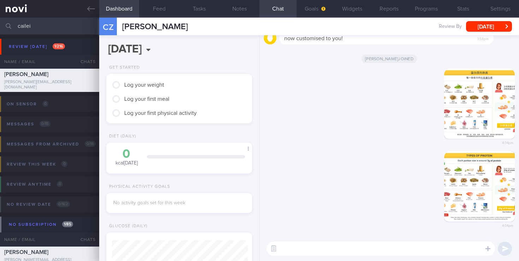  What do you see at coordinates (450, 27) in the screenshot?
I see `span: Review By` at bounding box center [450, 27].